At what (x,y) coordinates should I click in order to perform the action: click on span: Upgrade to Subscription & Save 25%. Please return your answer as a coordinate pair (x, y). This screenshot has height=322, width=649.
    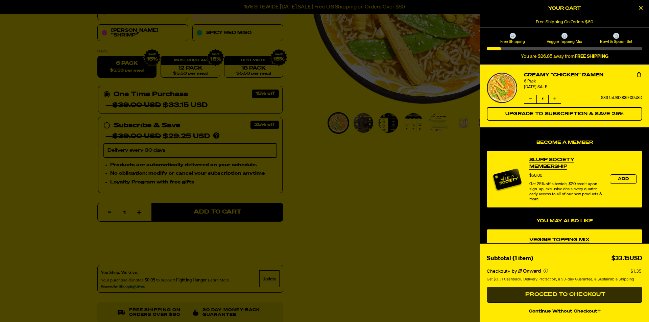
    Looking at the image, I should click on (565, 114).